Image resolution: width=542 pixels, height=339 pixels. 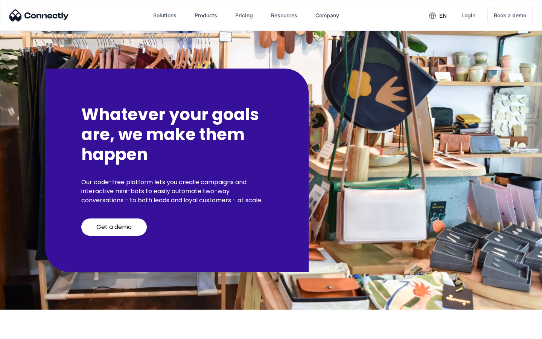 I want to click on div: Company, so click(x=327, y=15).